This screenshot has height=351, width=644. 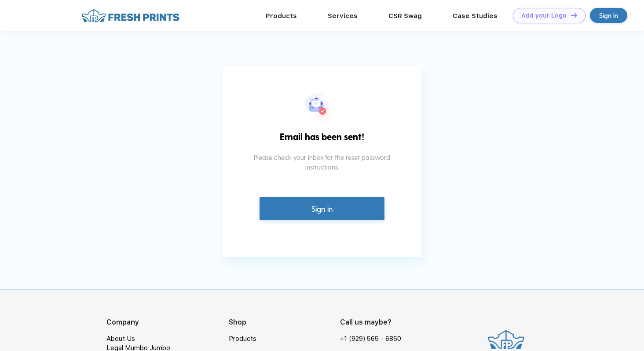 What do you see at coordinates (120, 338) in the screenshot?
I see `a: About Us` at bounding box center [120, 338].